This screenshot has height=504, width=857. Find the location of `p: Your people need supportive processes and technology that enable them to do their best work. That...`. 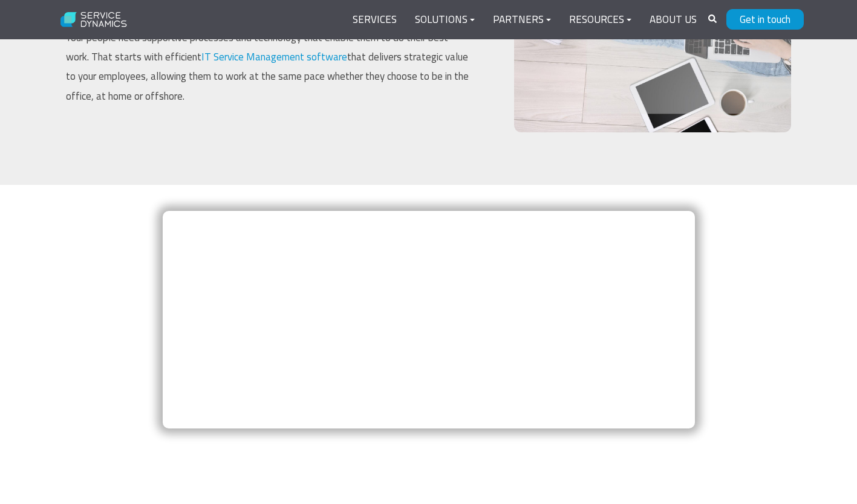

p: Your people need supportive processes and technology that enable them to do their best work. That... is located at coordinates (269, 67).